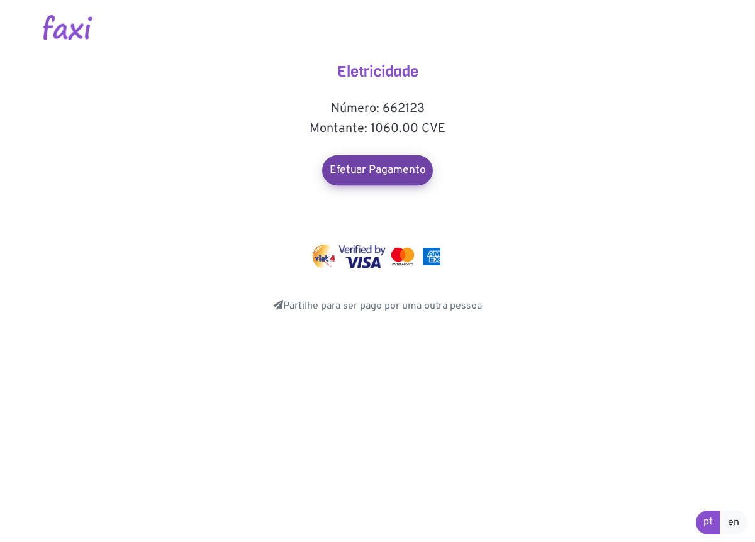 The height and width of the screenshot is (542, 755). I want to click on h4: Eletricidade, so click(377, 72).